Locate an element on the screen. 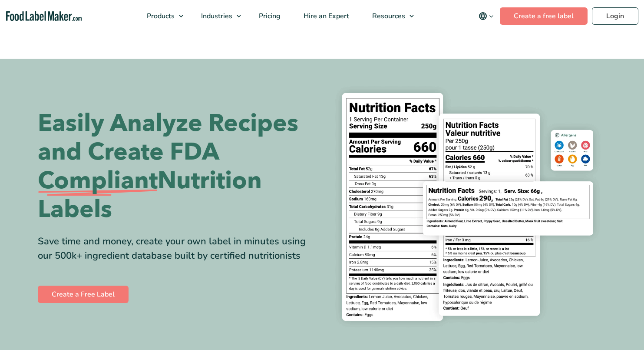 The image size is (644, 350). span: Compliant is located at coordinates (98, 181).